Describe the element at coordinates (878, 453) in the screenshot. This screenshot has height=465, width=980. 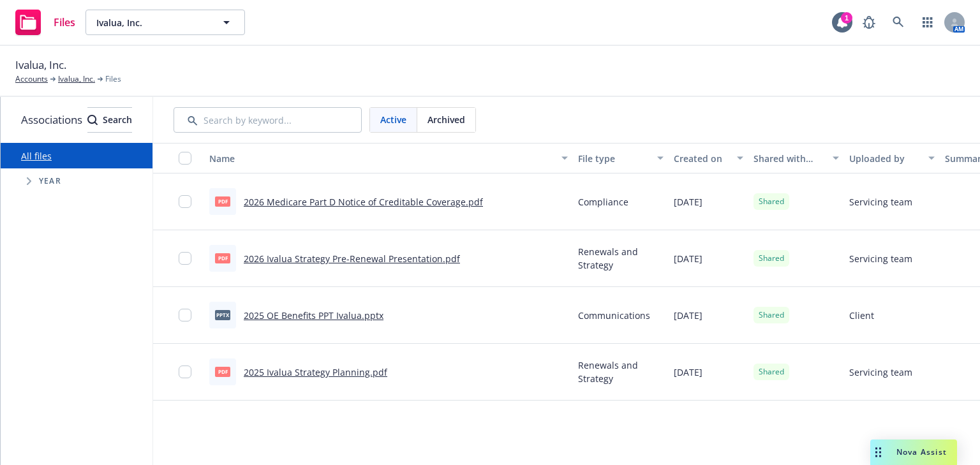
I see `div: Drag to move` at that location.